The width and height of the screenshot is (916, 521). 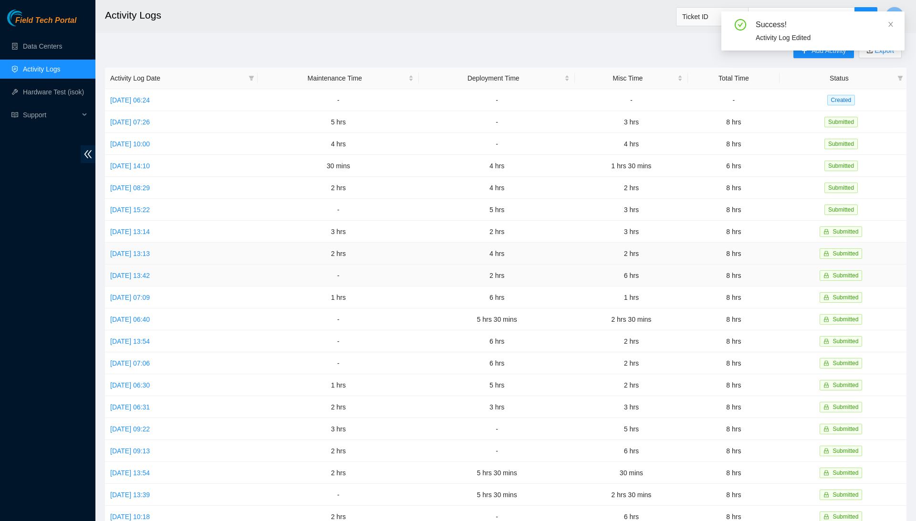 What do you see at coordinates (177, 78) in the screenshot?
I see `span: Activity Log Date` at bounding box center [177, 78].